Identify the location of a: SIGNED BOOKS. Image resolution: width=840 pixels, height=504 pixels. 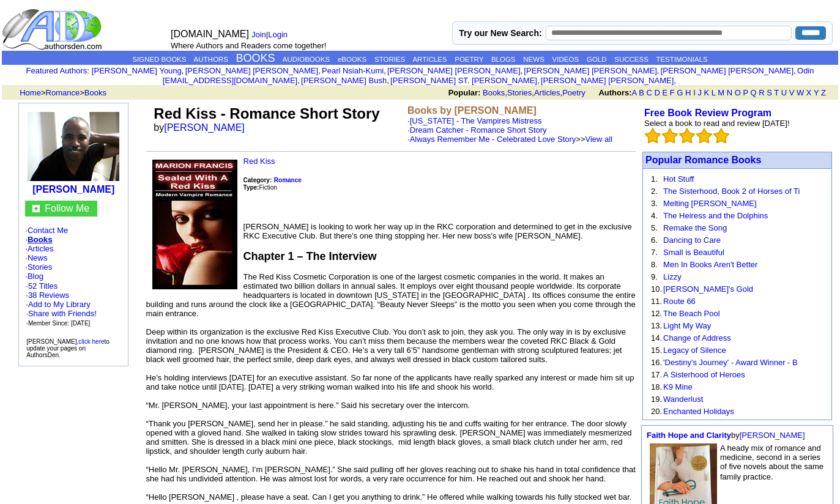
(159, 59).